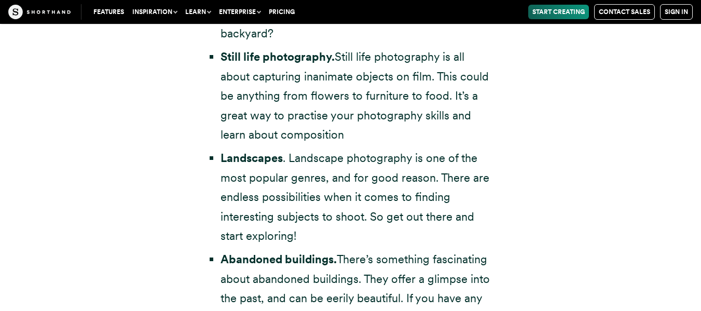 The image size is (701, 311). Describe the element at coordinates (198, 12) in the screenshot. I see `button: Learn` at that location.